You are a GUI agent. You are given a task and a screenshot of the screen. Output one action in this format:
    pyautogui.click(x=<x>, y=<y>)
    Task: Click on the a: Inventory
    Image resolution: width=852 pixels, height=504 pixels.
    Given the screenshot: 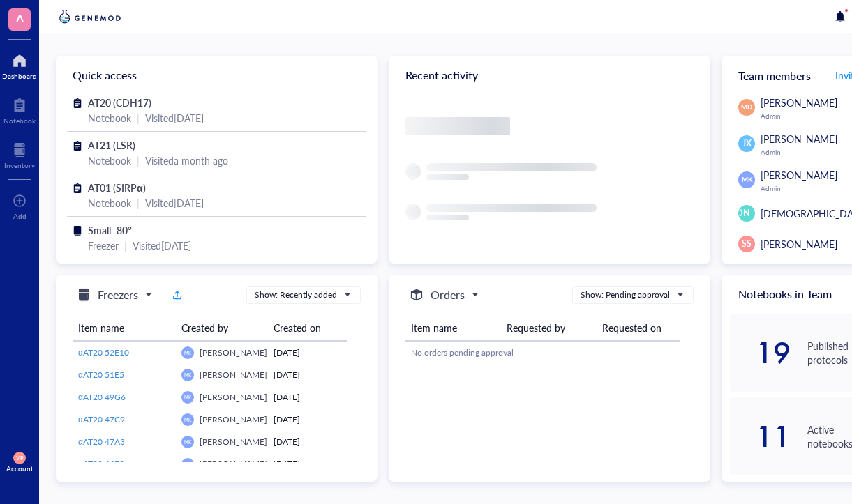 What is the action you would take?
    pyautogui.click(x=19, y=154)
    